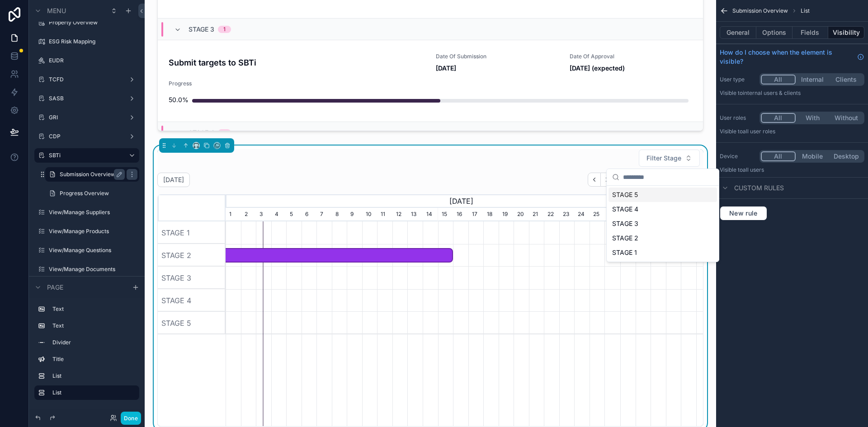  What do you see at coordinates (93, 42) in the screenshot?
I see `label: ESG Risk Mapping` at bounding box center [93, 42].